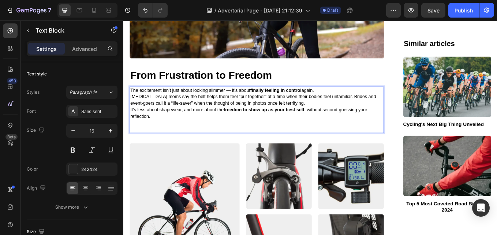  What do you see at coordinates (72, 207) in the screenshot?
I see `div: Show more` at bounding box center [72, 207].